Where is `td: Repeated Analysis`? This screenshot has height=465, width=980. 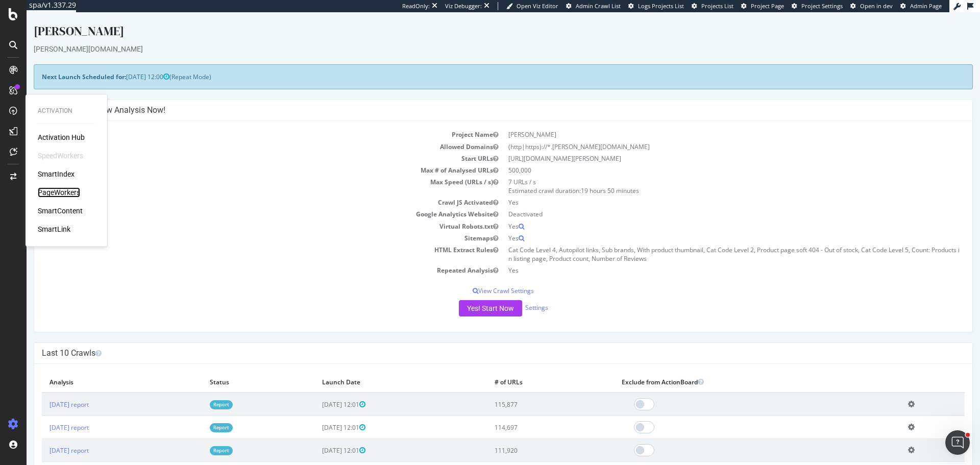 td: Repeated Analysis is located at coordinates (246, 258).